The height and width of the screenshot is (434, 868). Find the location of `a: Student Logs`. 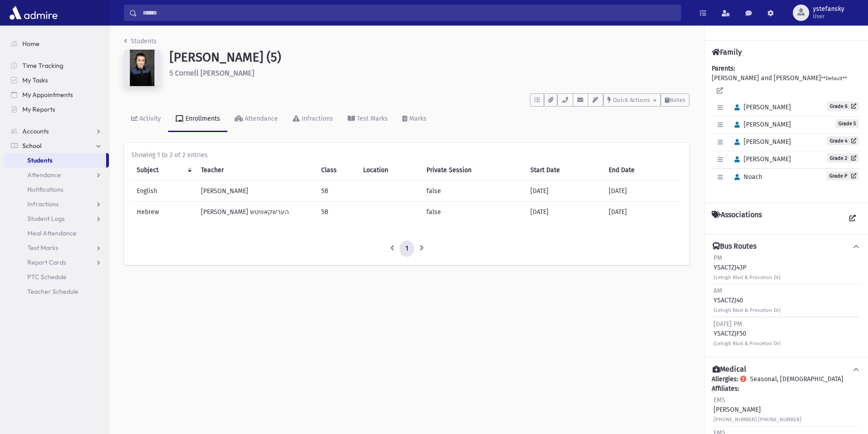

a: Student Logs is located at coordinates (56, 219).